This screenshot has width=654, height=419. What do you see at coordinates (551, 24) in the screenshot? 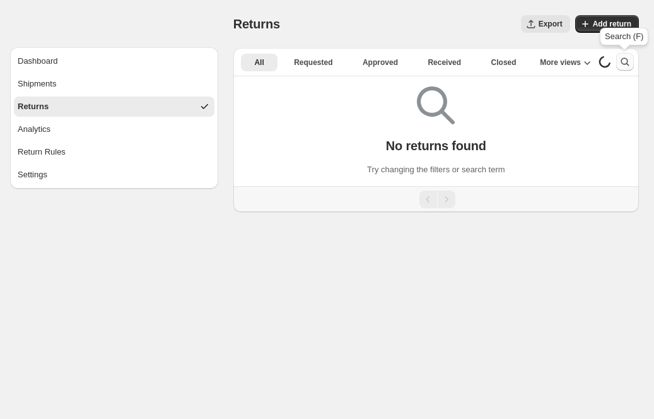
I see `span: Export` at bounding box center [551, 24].